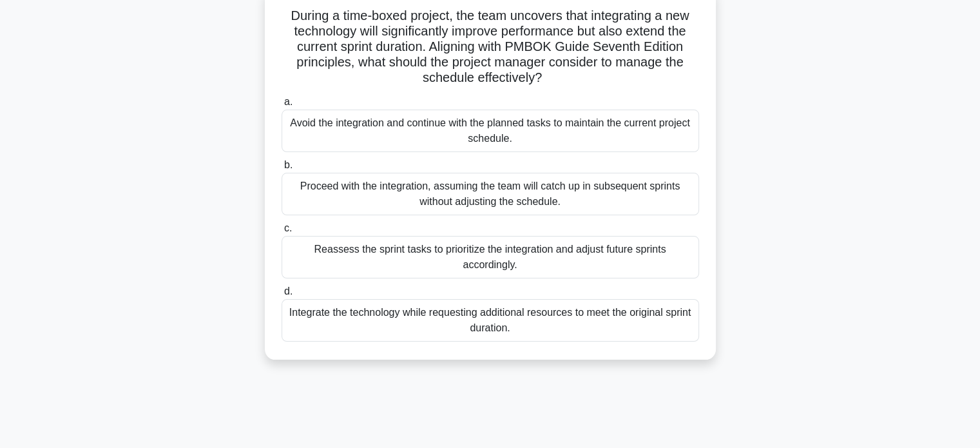  I want to click on h5: During a time-boxed project, the team uncovers that integrating a new technology will significant..., so click(490, 47).